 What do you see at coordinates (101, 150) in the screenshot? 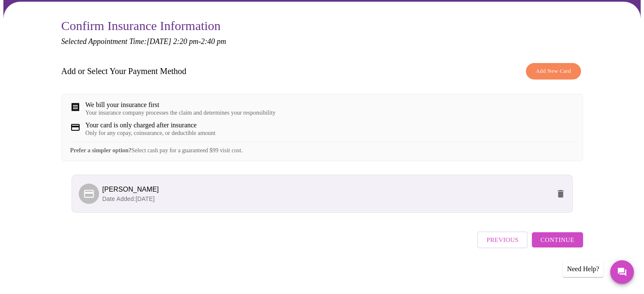
I see `strong: Prefer a simpler option?` at bounding box center [101, 150].